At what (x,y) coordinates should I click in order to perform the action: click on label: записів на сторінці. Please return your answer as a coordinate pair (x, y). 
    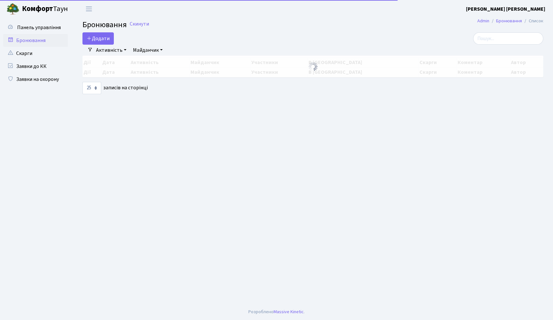
    Looking at the image, I should click on (115, 88).